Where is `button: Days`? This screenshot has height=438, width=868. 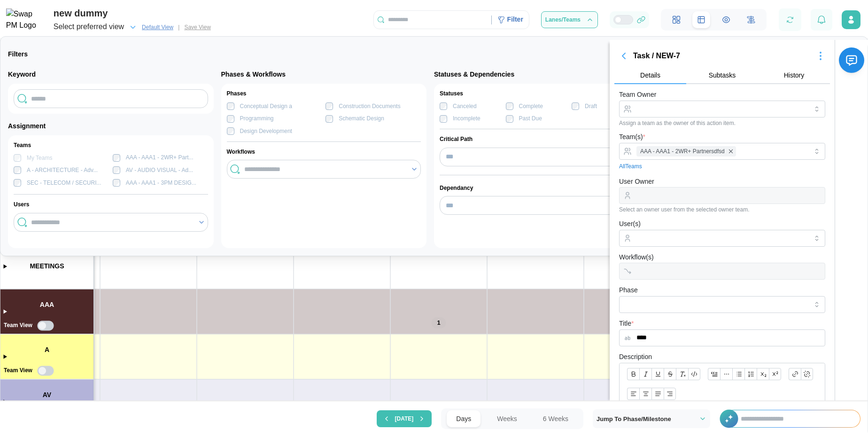 button: Days is located at coordinates (464, 418).